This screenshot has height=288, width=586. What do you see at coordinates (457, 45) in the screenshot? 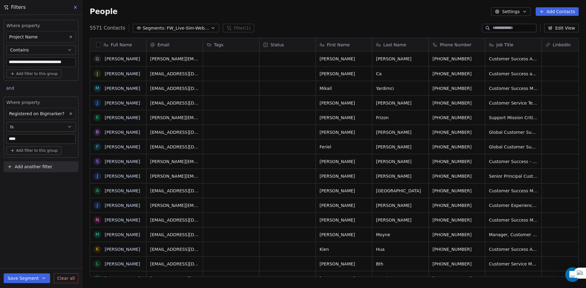
I see `div: Phone Number` at bounding box center [457, 45].